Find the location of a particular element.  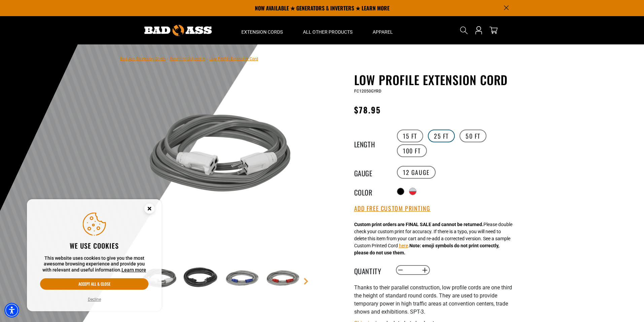

p: Thanks to their parallel construction, low profile cords are one third the height of standard rou... is located at coordinates (436, 299).